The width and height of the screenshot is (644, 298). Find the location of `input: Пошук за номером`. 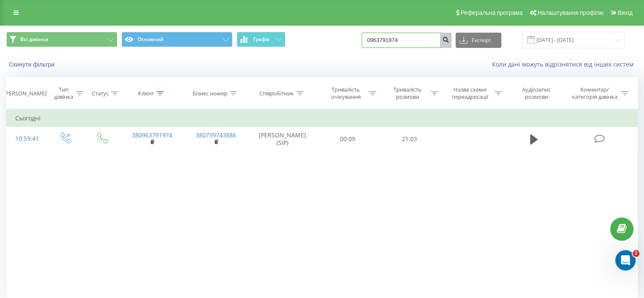

input: Пошук за номером is located at coordinates (407, 41).